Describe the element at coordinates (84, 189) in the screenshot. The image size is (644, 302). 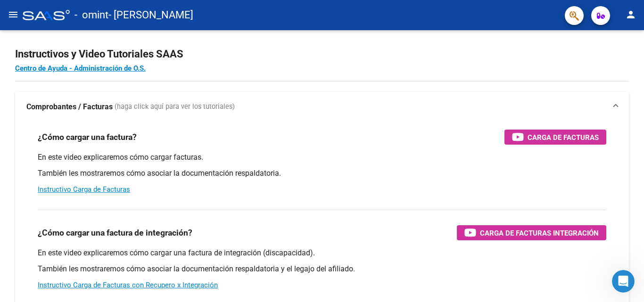
I see `a: Instructivo Carga de Facturas` at that location.